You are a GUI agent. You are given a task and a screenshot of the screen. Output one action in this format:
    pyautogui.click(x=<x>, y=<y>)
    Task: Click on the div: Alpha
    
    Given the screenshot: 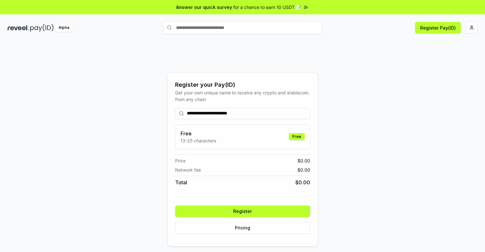 What is the action you would take?
    pyautogui.click(x=64, y=28)
    